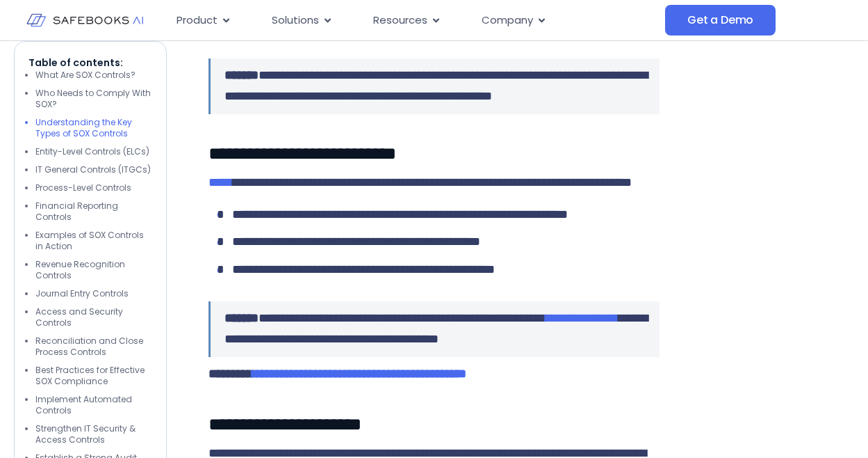 The image size is (868, 458). What do you see at coordinates (720, 20) in the screenshot?
I see `a: Get a Demo` at bounding box center [720, 20].